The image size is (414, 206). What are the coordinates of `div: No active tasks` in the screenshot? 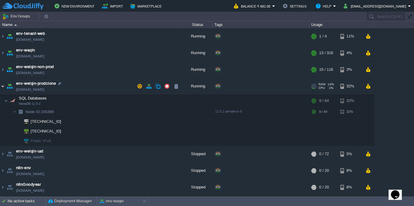 It's located at (26, 202).